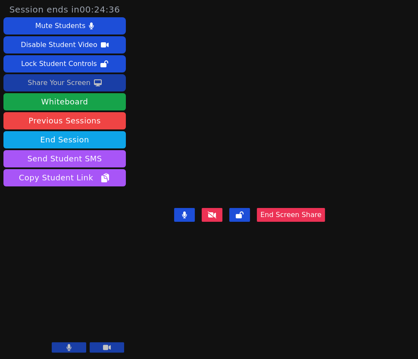 The width and height of the screenshot is (418, 359). What do you see at coordinates (65, 83) in the screenshot?
I see `button: Share Your Screen` at bounding box center [65, 83].